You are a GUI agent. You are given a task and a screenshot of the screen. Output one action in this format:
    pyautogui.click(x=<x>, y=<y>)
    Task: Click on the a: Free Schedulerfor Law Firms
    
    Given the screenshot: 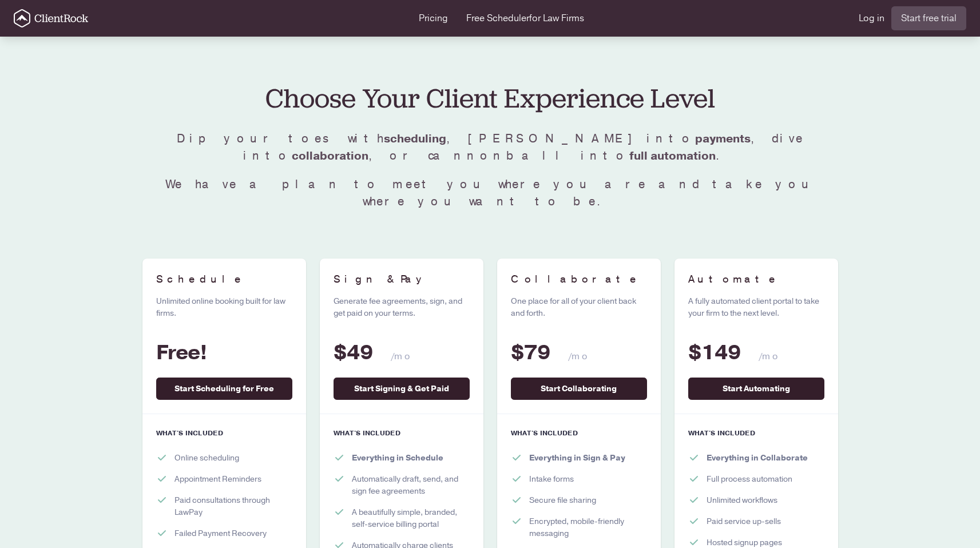 What is the action you would take?
    pyautogui.click(x=525, y=19)
    